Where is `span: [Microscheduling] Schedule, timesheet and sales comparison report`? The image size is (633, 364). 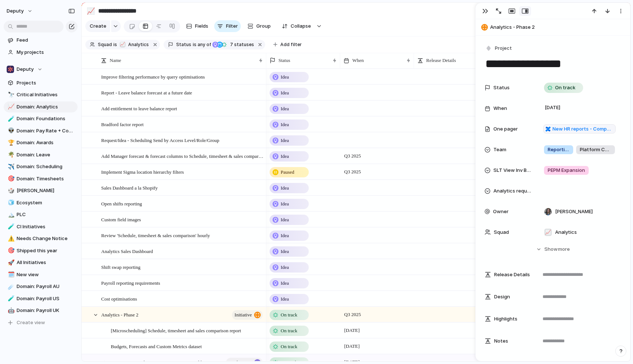 span: [Microscheduling] Schedule, timesheet and sales comparison report is located at coordinates (176, 330).